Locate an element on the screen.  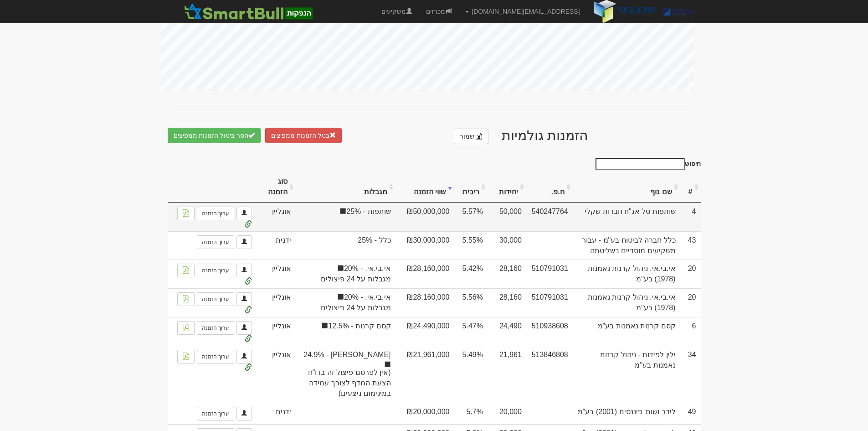
span: שותפות - 25% is located at coordinates (346, 211).